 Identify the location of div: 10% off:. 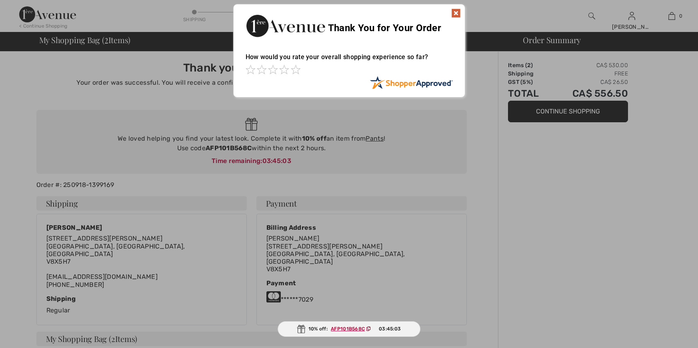
(349, 329).